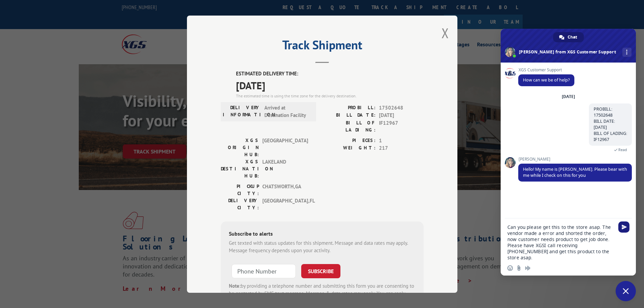  I want to click on label: PIECES:, so click(349, 140).